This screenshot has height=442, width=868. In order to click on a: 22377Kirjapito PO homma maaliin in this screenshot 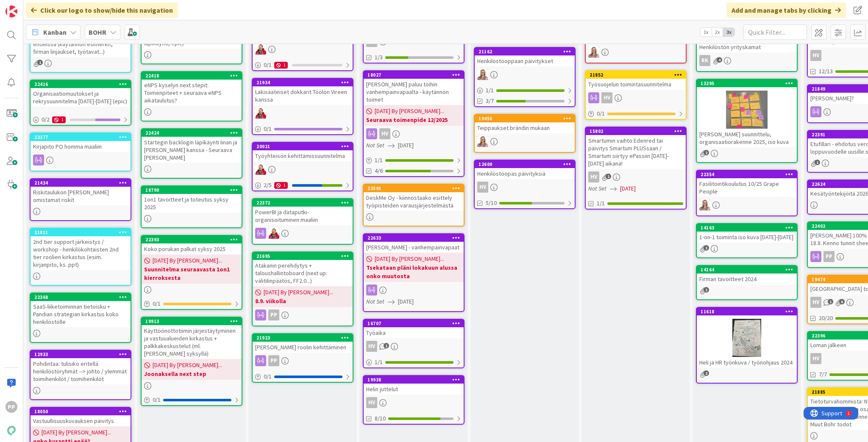, I will do `click(81, 152)`.